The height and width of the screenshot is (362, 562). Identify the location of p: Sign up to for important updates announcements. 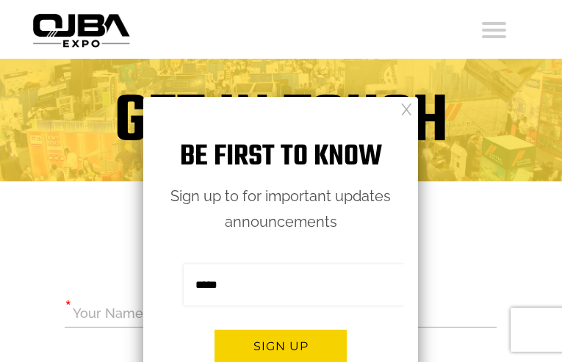
(281, 209).